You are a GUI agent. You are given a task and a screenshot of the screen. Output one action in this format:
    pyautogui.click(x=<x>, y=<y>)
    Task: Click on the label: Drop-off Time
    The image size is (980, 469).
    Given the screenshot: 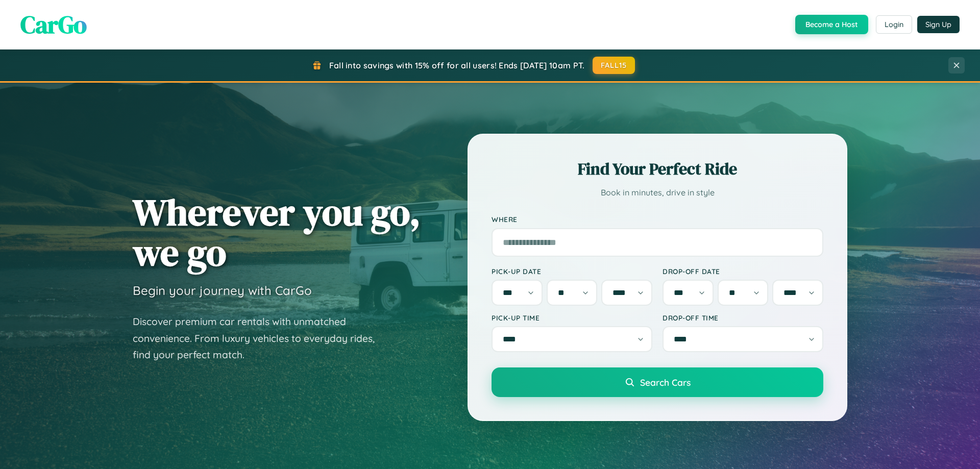 What is the action you would take?
    pyautogui.click(x=743, y=318)
    